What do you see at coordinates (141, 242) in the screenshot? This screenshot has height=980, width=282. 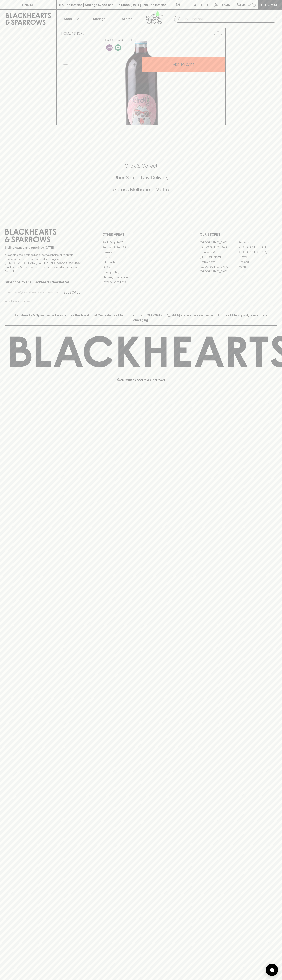 I see `a: Bottle Drop FAQ's` at bounding box center [141, 242].